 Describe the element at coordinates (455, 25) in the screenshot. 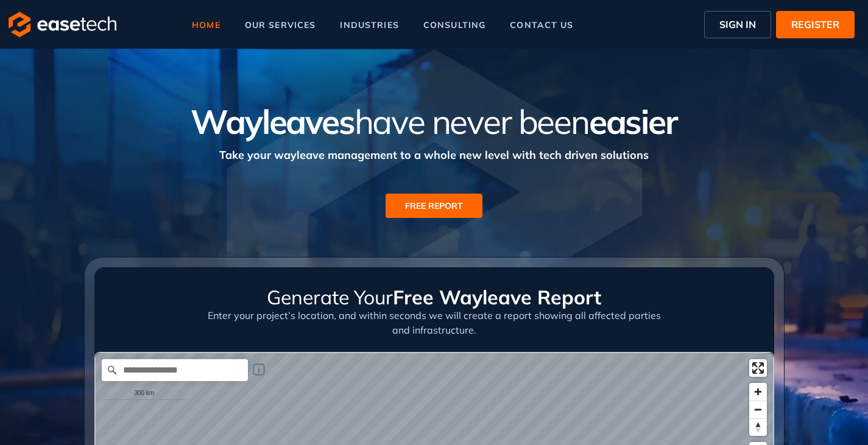

I see `span: consulting` at that location.